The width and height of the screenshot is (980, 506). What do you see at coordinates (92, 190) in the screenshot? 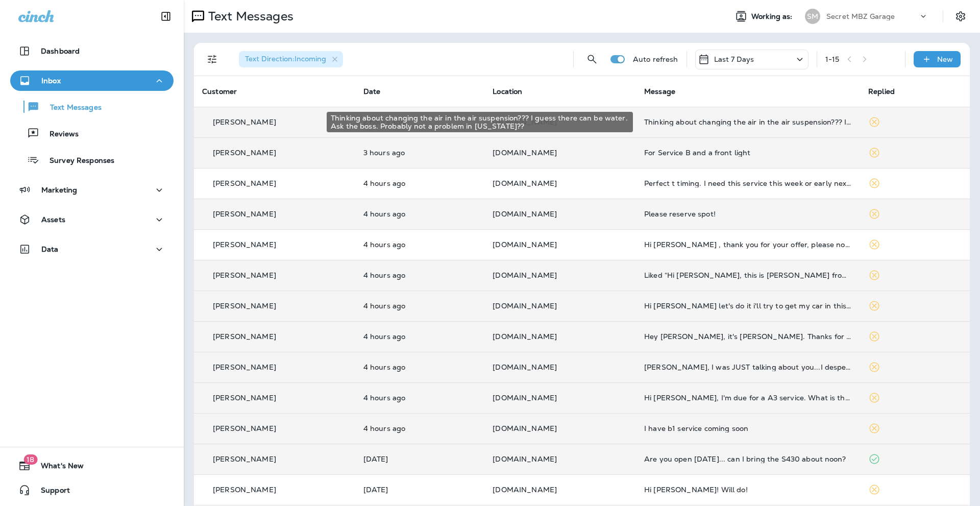
I see `button: Marketing` at bounding box center [92, 190].